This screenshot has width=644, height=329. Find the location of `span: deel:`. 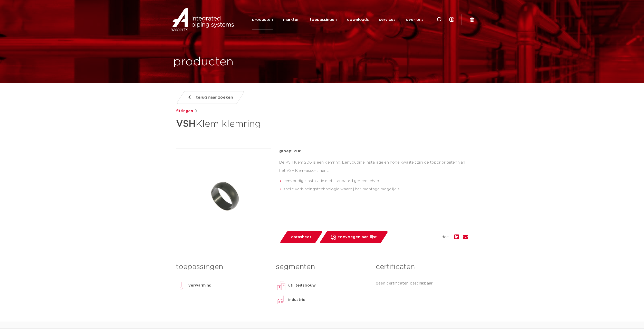

span: deel: is located at coordinates (446, 237).